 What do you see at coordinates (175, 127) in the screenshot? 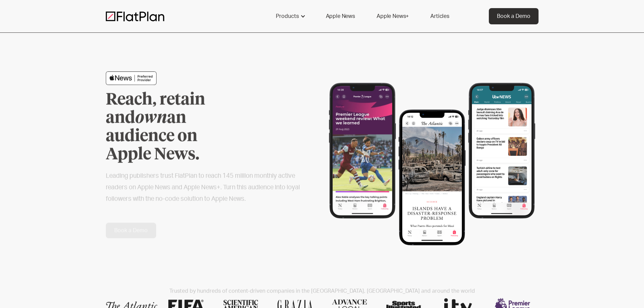
I see `h1: Reach, retain and an audience on Apple News.` at bounding box center [175, 127].